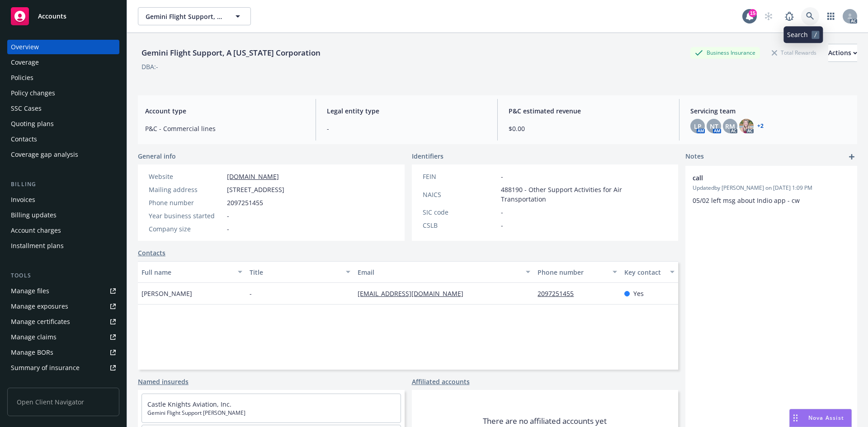  I want to click on a: Coverage, so click(64, 62).